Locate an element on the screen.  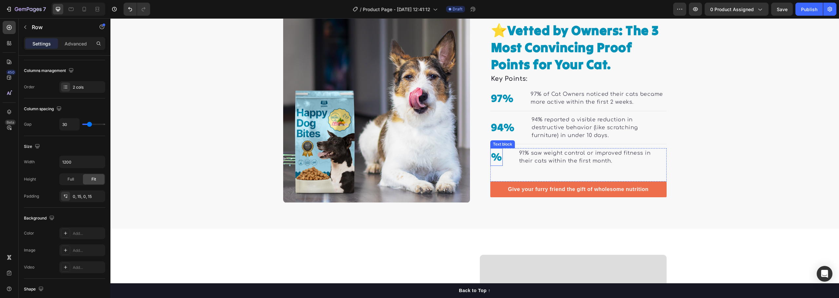
div: Padding is located at coordinates (31, 197).